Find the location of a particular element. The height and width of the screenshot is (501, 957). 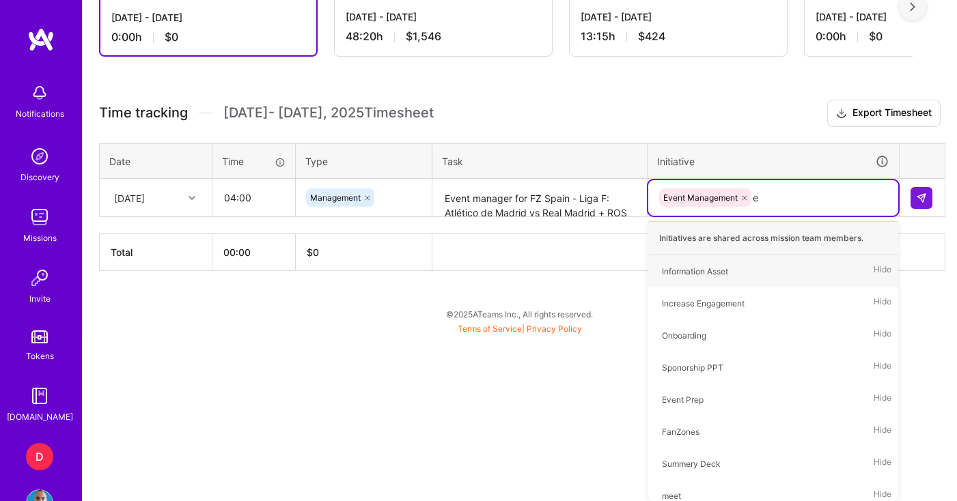

span: Management is located at coordinates (335, 197).